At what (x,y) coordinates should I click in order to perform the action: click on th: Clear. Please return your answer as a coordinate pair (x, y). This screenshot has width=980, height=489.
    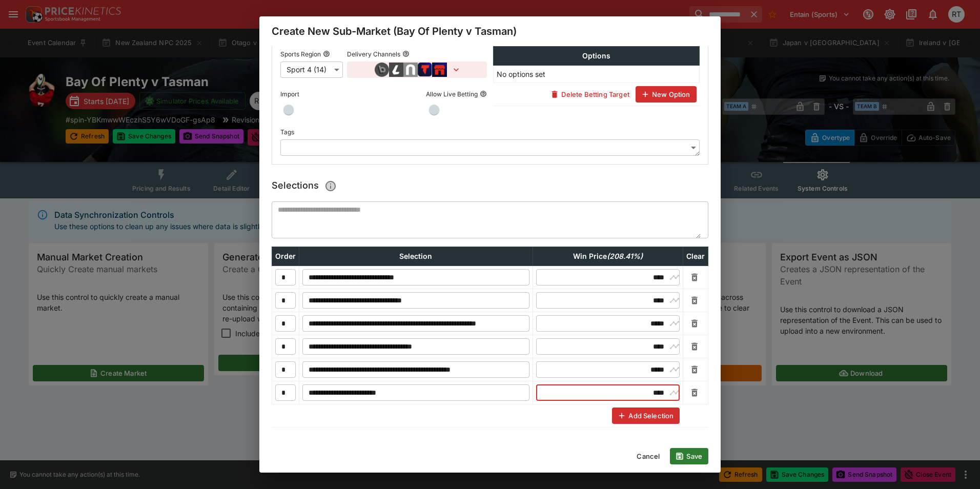
    Looking at the image, I should click on (695, 257).